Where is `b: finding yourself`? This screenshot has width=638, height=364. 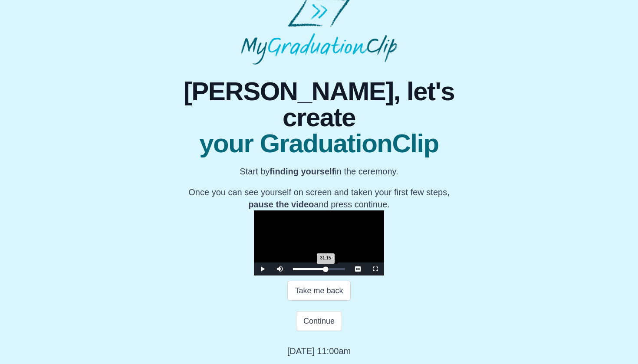 b: finding yourself is located at coordinates (302, 171).